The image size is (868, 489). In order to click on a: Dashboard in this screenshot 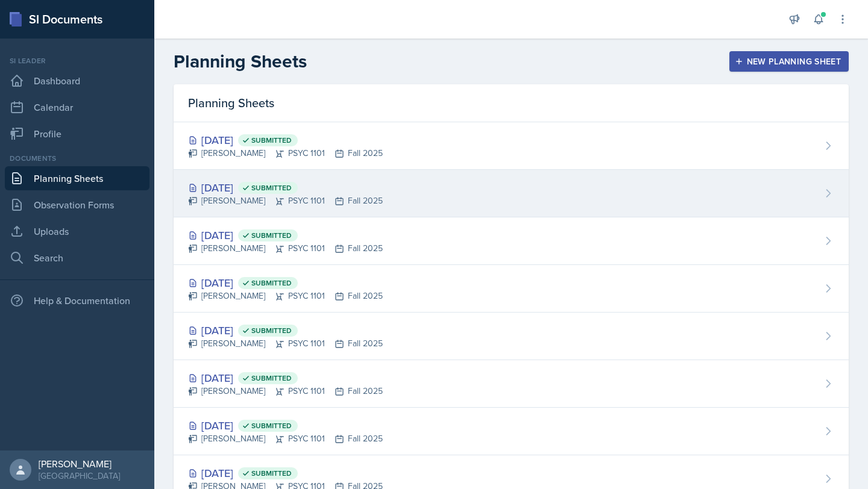, I will do `click(77, 81)`.